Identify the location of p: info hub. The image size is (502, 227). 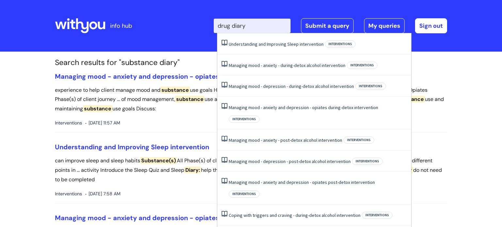
(121, 26).